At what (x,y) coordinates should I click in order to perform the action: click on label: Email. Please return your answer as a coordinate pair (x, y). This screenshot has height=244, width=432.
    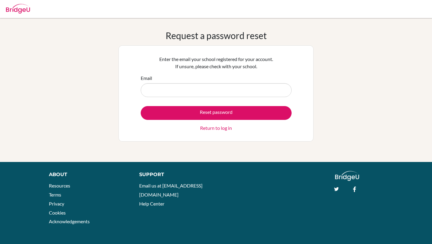
    Looking at the image, I should click on (146, 78).